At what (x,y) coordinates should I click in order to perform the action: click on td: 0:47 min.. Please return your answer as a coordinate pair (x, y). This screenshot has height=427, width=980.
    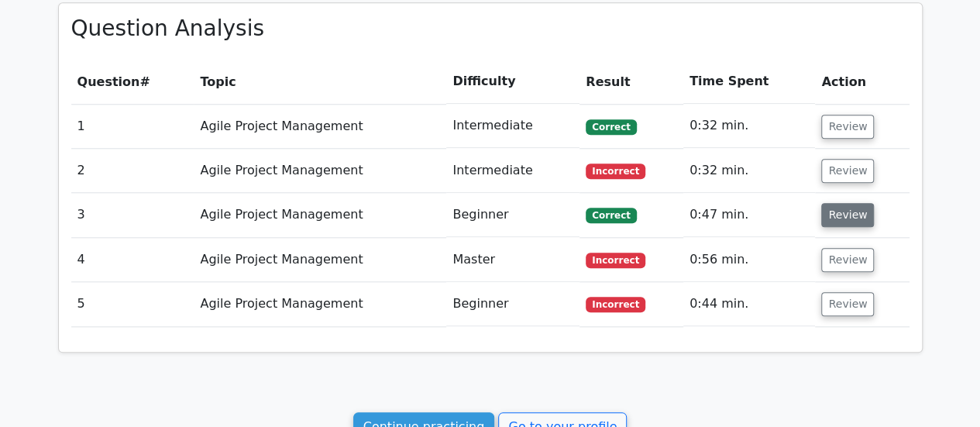
    Looking at the image, I should click on (749, 215).